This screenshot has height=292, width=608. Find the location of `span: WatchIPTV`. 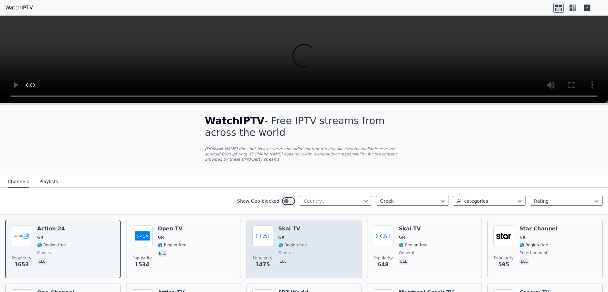

span: WatchIPTV is located at coordinates (235, 121).